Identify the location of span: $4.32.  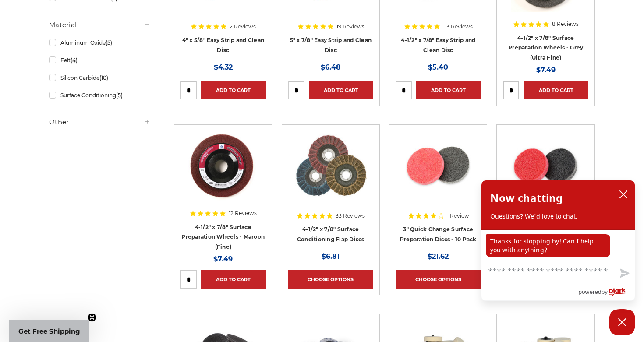
(223, 67).